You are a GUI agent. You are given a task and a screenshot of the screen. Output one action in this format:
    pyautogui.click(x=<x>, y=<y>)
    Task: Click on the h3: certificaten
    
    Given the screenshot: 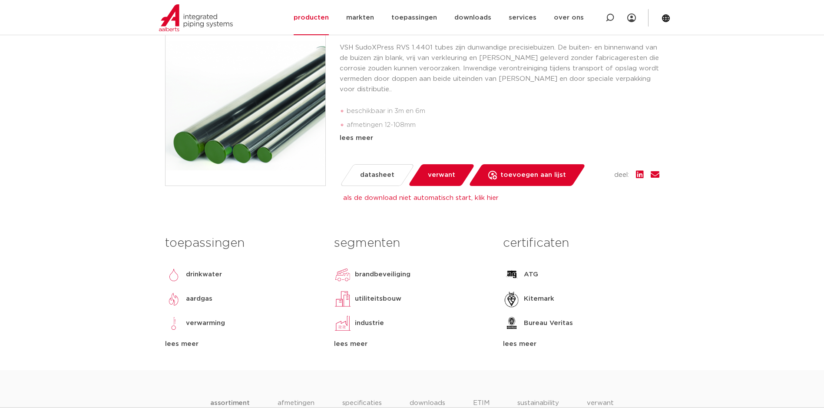 What is the action you would take?
    pyautogui.click(x=581, y=243)
    